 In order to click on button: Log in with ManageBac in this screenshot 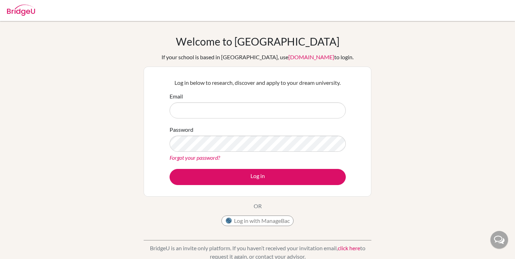, I will do `click(258, 221)`.